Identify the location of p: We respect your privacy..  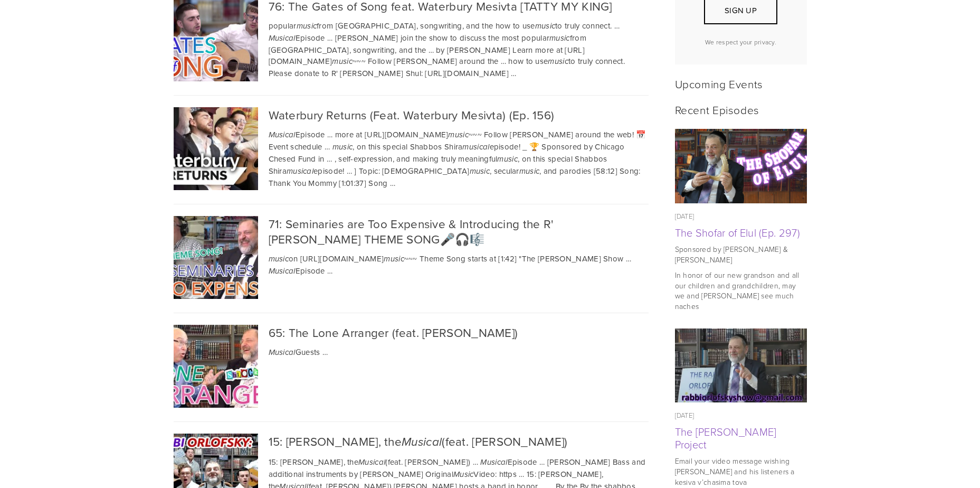
(741, 42).